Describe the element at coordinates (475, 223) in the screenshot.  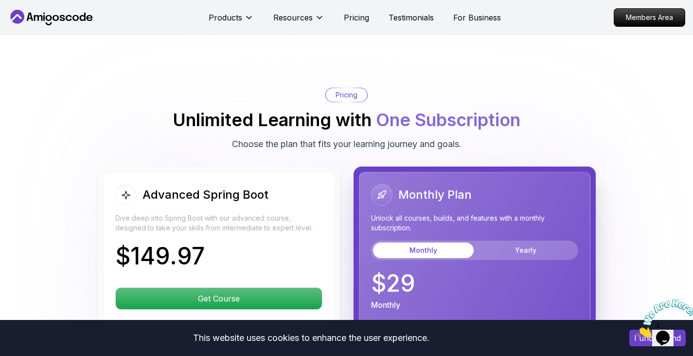
I see `p: Unlock all courses, builds, and features with a monthly subscription.` at that location.